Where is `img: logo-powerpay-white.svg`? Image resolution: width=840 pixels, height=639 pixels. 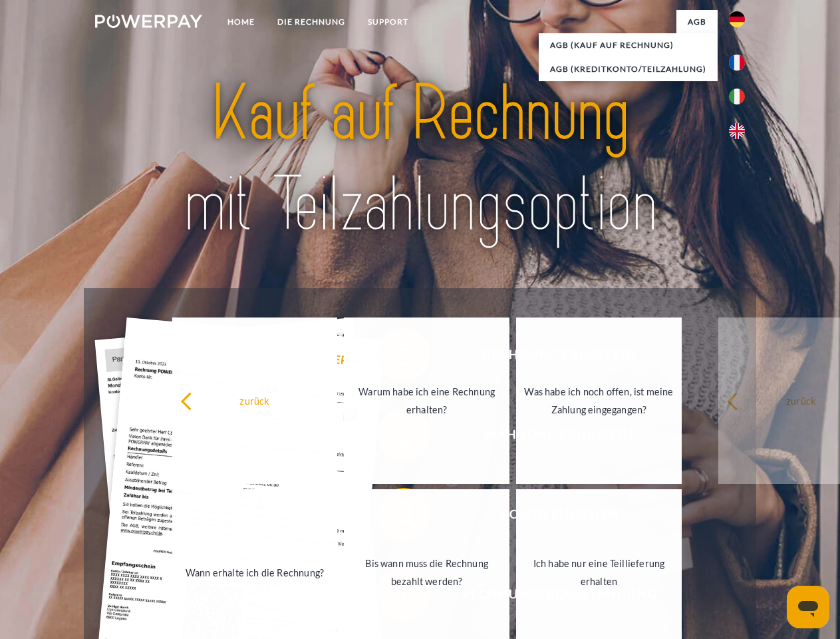
img: logo-powerpay-white.svg is located at coordinates (148, 21).